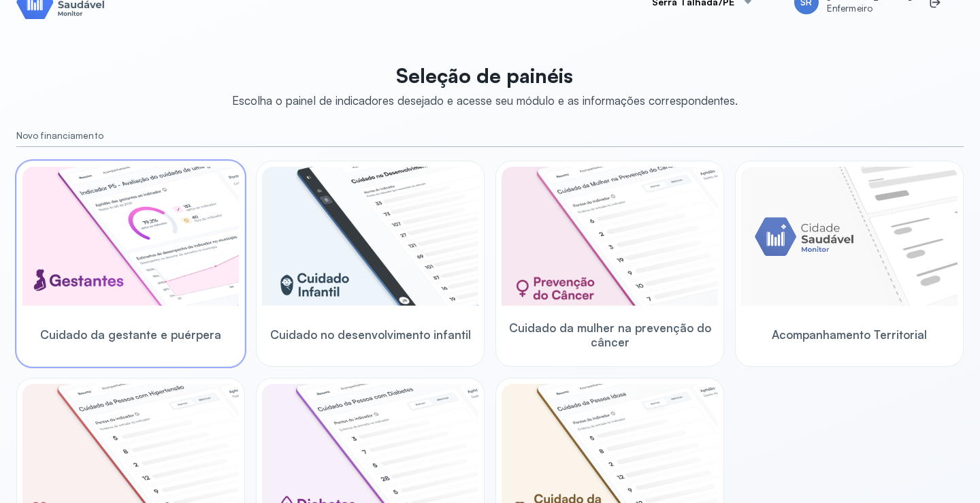 Image resolution: width=980 pixels, height=503 pixels. Describe the element at coordinates (370, 334) in the screenshot. I see `span: Cuidado no desenvolvimento infantil` at that location.